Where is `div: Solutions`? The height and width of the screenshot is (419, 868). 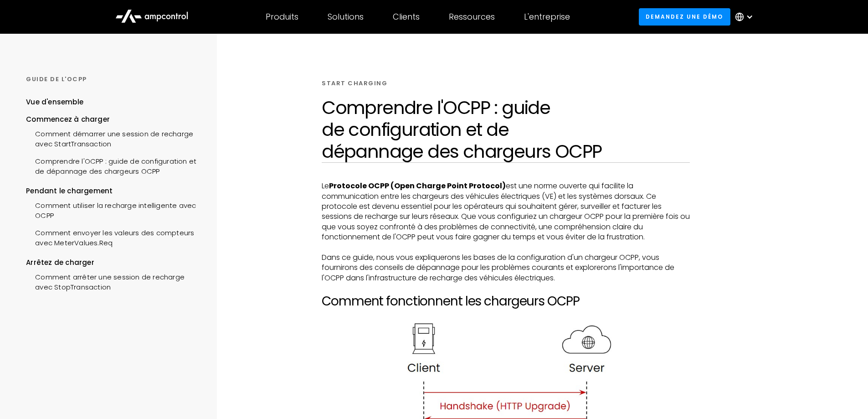
div: Solutions is located at coordinates (346, 17).